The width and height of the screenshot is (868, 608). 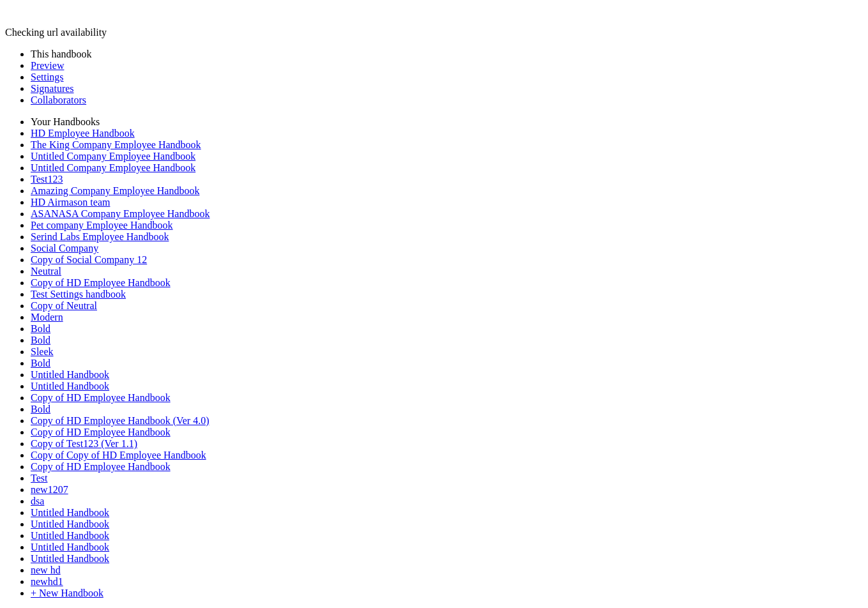 I want to click on a: Sleek, so click(x=42, y=351).